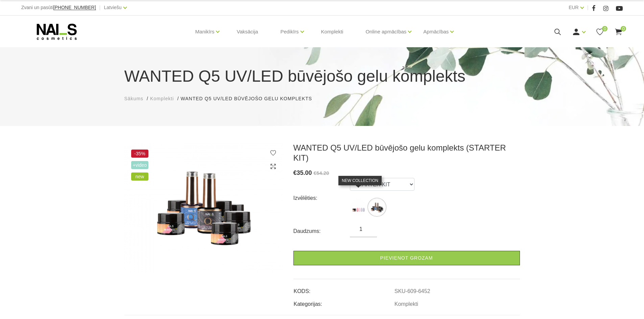 The height and width of the screenshot is (319, 644). What do you see at coordinates (140, 154) in the screenshot?
I see `span: -35%` at bounding box center [140, 154].